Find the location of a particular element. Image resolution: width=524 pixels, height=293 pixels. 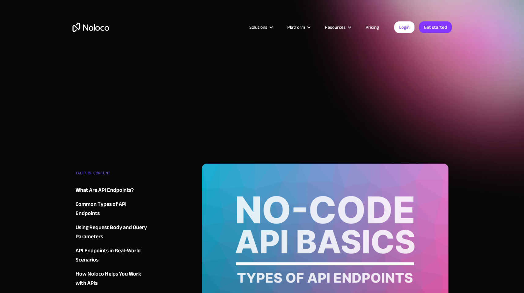

a: Get started is located at coordinates (435, 27).